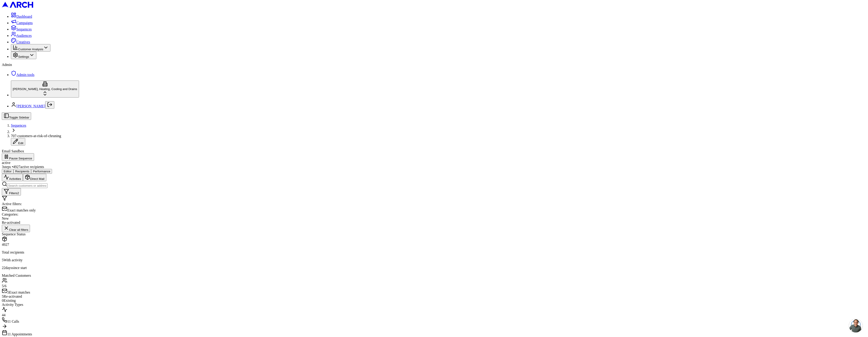  Describe the element at coordinates (18, 157) in the screenshot. I see `button: Pause Sequence` at that location.